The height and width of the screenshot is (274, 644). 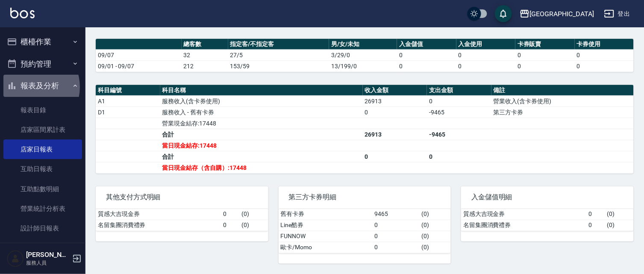 I want to click on th: 科目編號, so click(x=128, y=91).